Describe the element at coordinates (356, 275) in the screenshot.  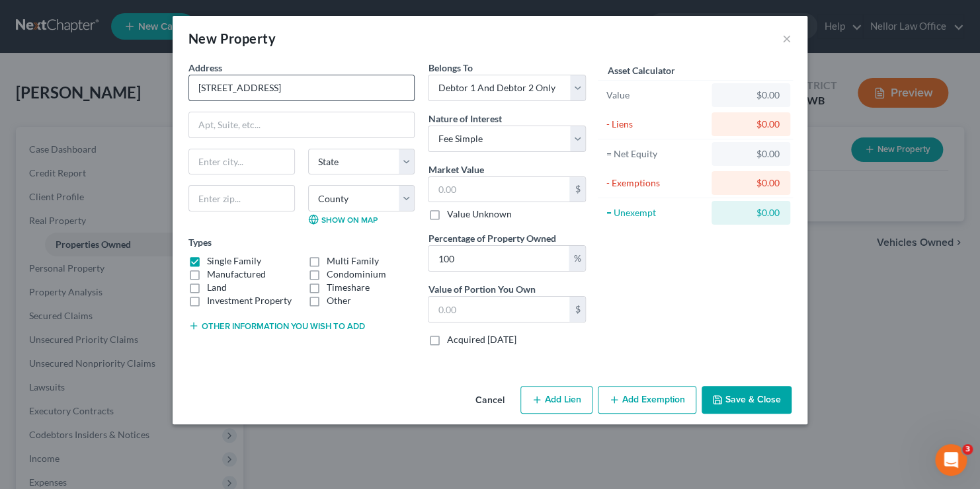
I see `label: Condominium` at that location.